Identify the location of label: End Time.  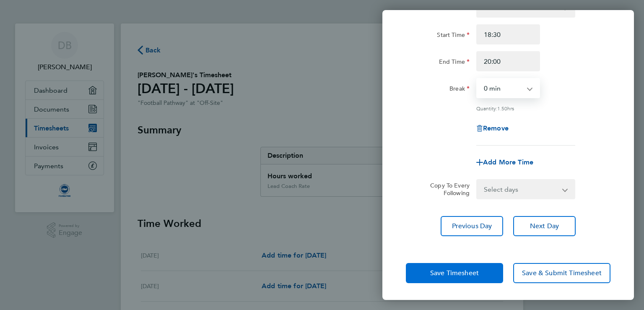
(454, 63).